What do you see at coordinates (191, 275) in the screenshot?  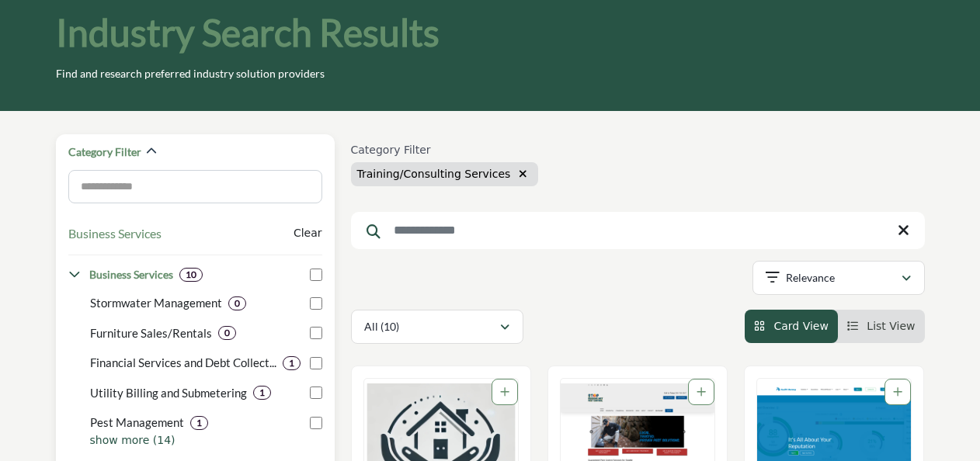 I see `div: 10 Results For Business Services` at bounding box center [191, 275].